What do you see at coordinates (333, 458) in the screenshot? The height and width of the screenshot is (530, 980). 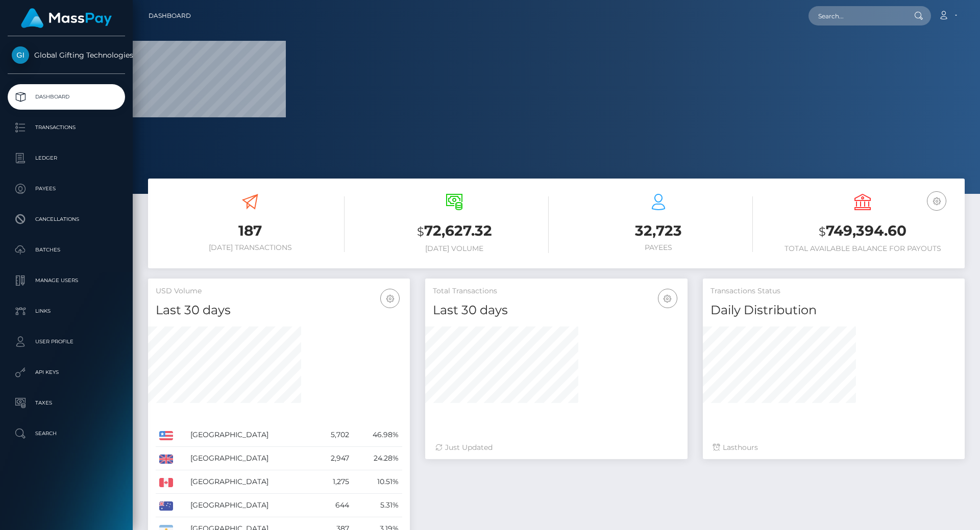 I see `td: 2,947` at bounding box center [333, 458].